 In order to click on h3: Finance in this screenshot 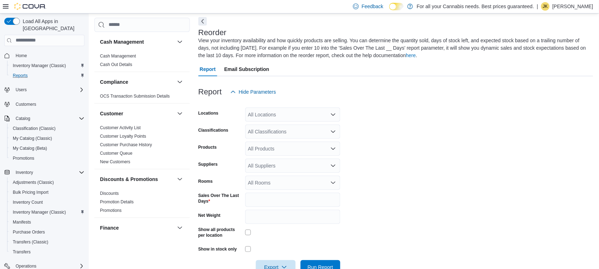, I will do `click(109, 228)`.